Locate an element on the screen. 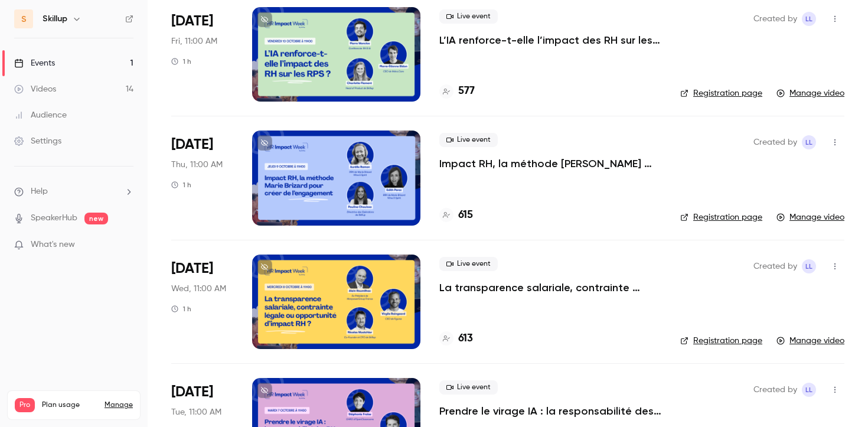  li: help-dropdown-opener is located at coordinates (74, 192).